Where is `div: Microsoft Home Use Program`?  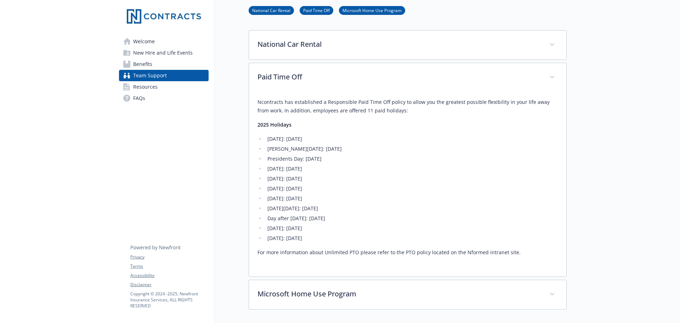 div: Microsoft Home Use Program is located at coordinates (408, 294).